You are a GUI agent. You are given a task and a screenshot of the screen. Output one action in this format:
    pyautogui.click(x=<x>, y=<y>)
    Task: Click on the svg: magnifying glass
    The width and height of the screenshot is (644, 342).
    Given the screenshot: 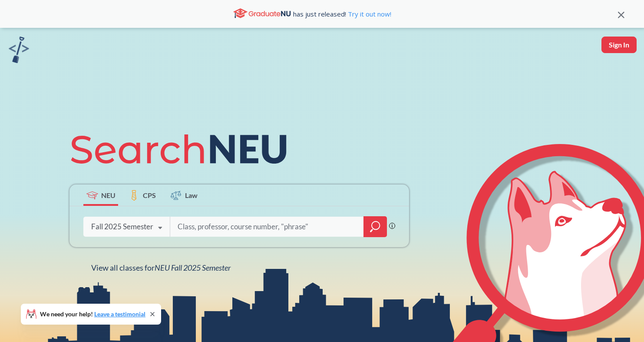 What is the action you would take?
    pyautogui.click(x=376, y=226)
    